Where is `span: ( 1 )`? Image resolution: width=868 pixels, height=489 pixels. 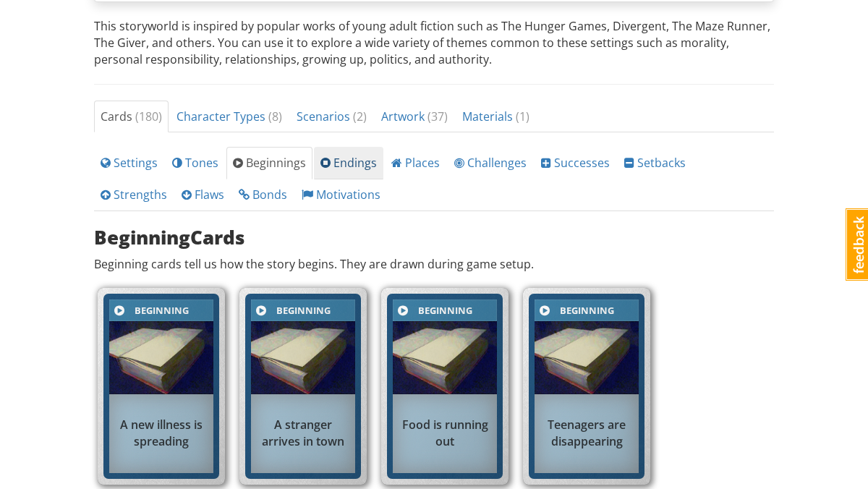
span: ( 1 ) is located at coordinates (523, 117).